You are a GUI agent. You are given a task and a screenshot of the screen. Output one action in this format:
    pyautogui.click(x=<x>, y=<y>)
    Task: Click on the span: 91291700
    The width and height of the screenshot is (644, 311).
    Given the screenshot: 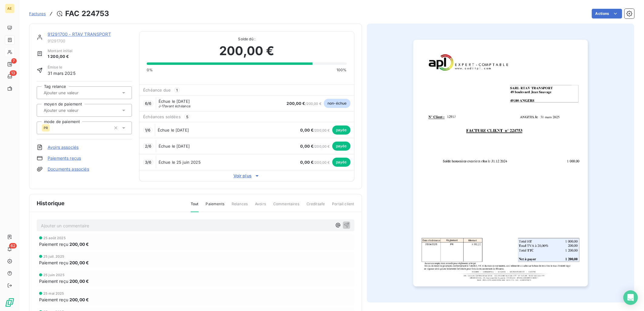 What is the action you would take?
    pyautogui.click(x=89, y=41)
    